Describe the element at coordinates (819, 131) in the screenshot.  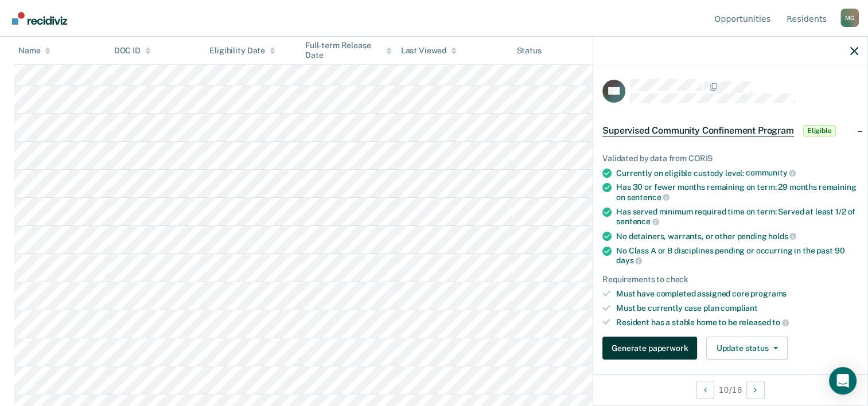
I see `span: Eligible` at that location.